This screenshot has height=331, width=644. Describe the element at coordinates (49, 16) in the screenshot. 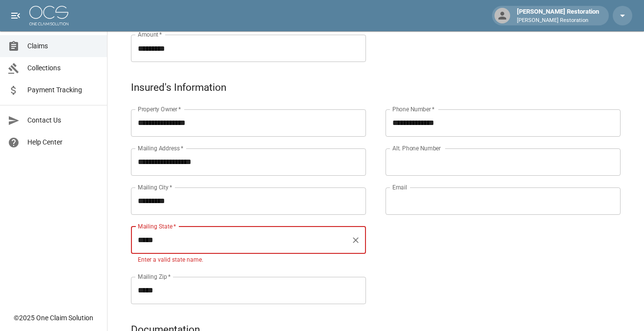

I see `img: ocs-logo-white-transparent.png` at that location.